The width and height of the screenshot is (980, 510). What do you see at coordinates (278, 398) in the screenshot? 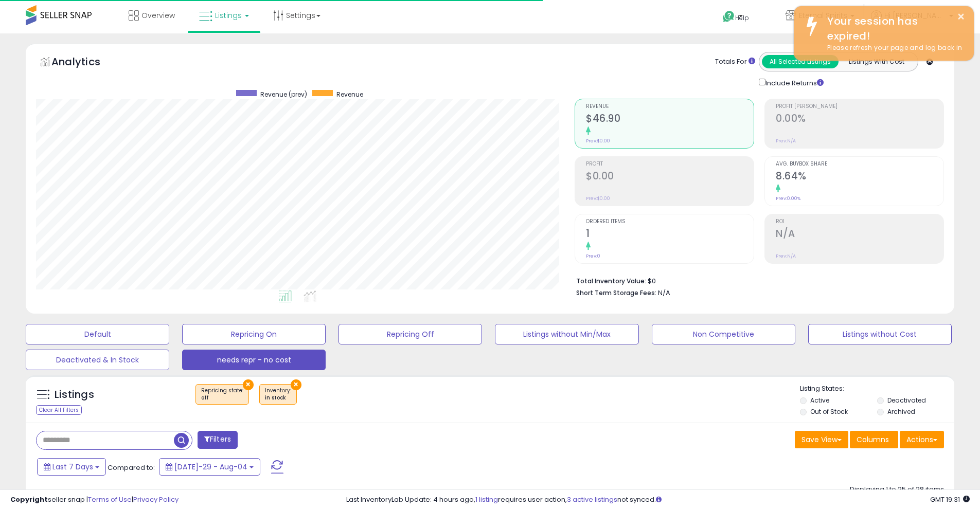
I see `div: in stock` at bounding box center [278, 398].